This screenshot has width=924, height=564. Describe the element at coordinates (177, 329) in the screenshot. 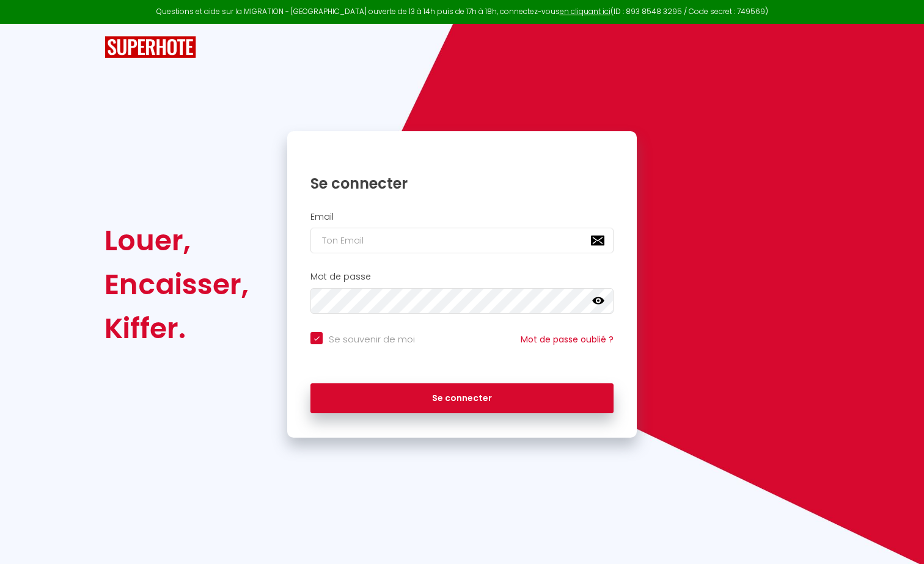

I see `div: Kiffer.` at that location.